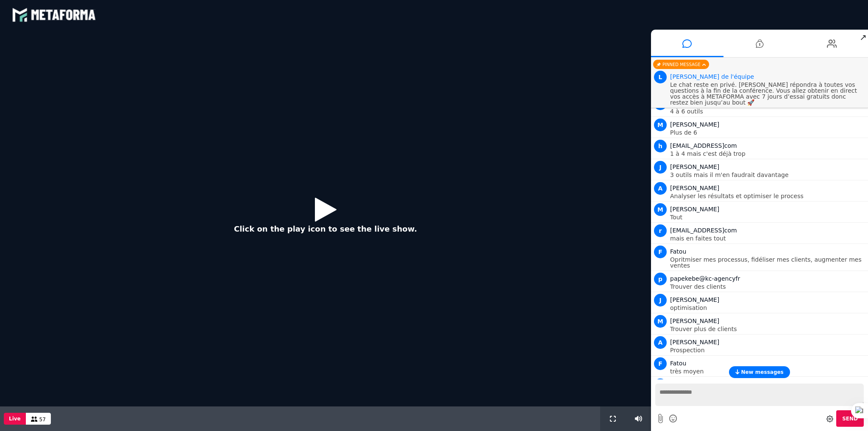 This screenshot has height=431, width=868. I want to click on div: Pinned message, so click(681, 65).